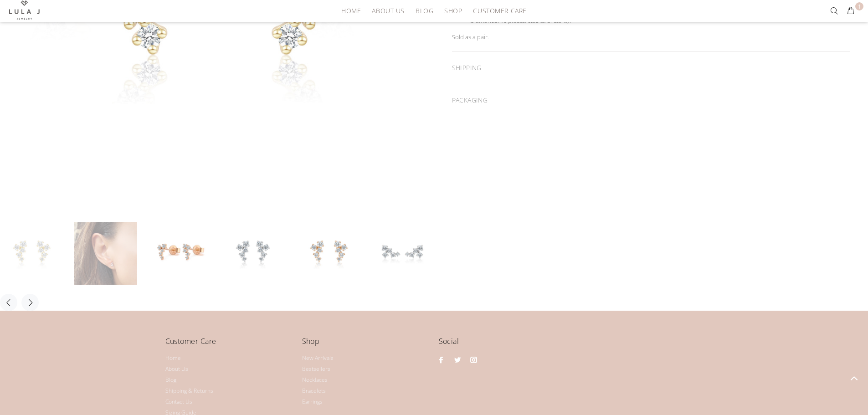 This screenshot has height=415, width=868. I want to click on span: Customer Care, so click(499, 11).